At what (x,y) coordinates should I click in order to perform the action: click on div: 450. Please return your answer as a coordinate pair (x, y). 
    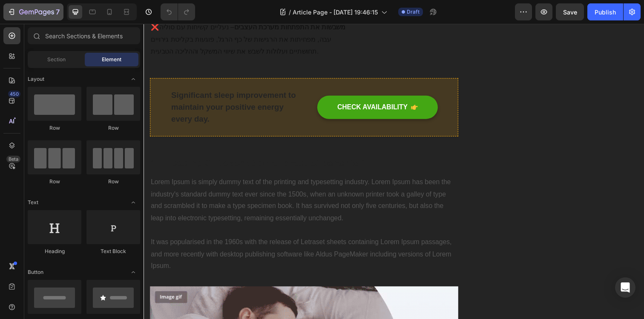
    Looking at the image, I should click on (14, 94).